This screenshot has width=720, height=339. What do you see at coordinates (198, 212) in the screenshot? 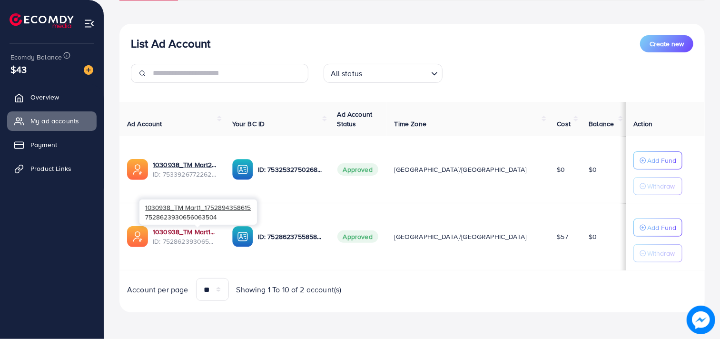
I see `div: 7528623930656063504` at bounding box center [198, 212].